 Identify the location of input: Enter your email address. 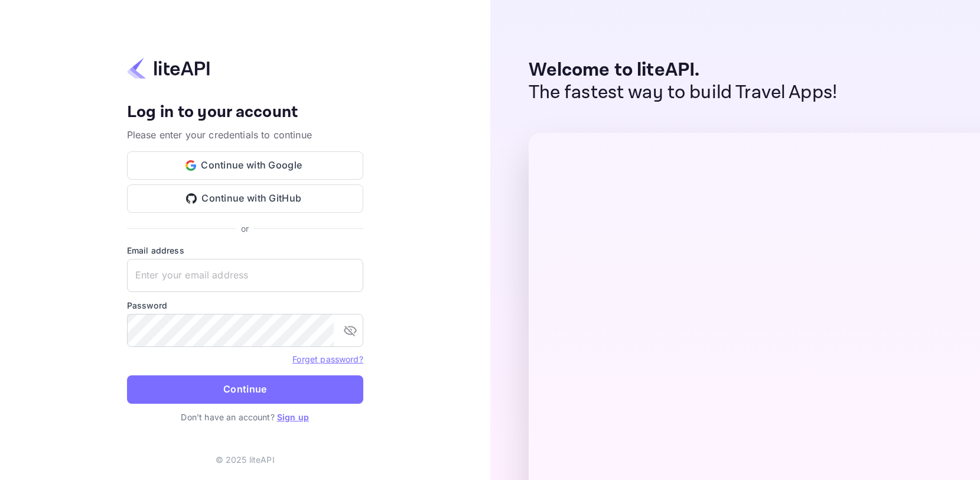
(245, 275).